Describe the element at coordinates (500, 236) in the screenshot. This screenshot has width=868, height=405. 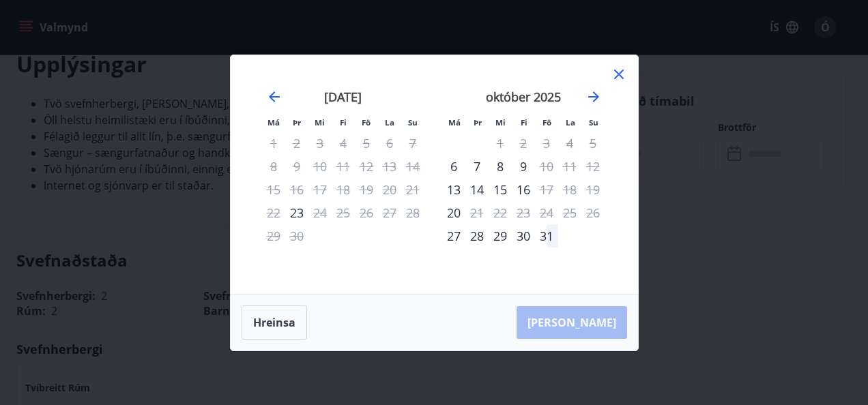
I see `td: Choose miðvikudagur, 29. október 2025 as your check-in date. It’s available.` at that location.